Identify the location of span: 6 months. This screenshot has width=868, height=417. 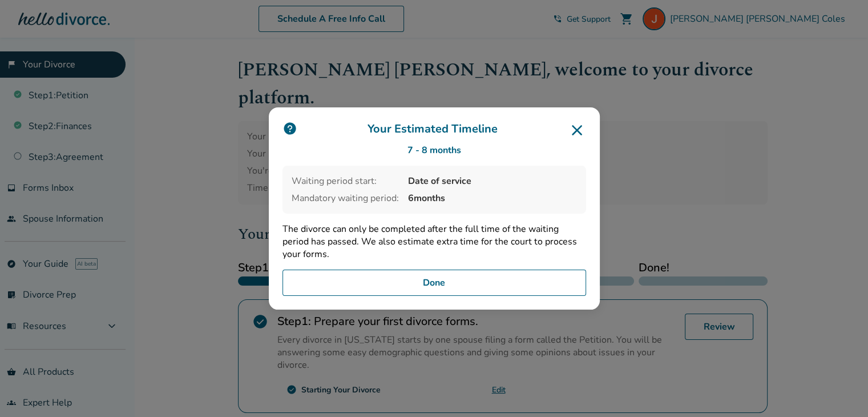
(493, 198).